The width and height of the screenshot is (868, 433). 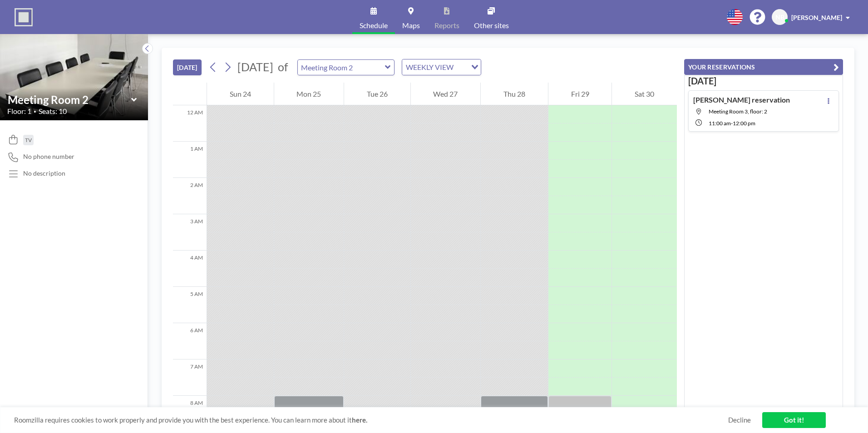 I want to click on span: Maps, so click(x=411, y=25).